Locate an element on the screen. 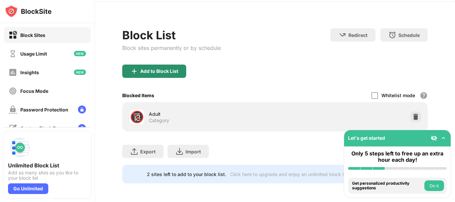 The image size is (455, 202). div: 2 sites left to add to your block list. is located at coordinates (186, 174).